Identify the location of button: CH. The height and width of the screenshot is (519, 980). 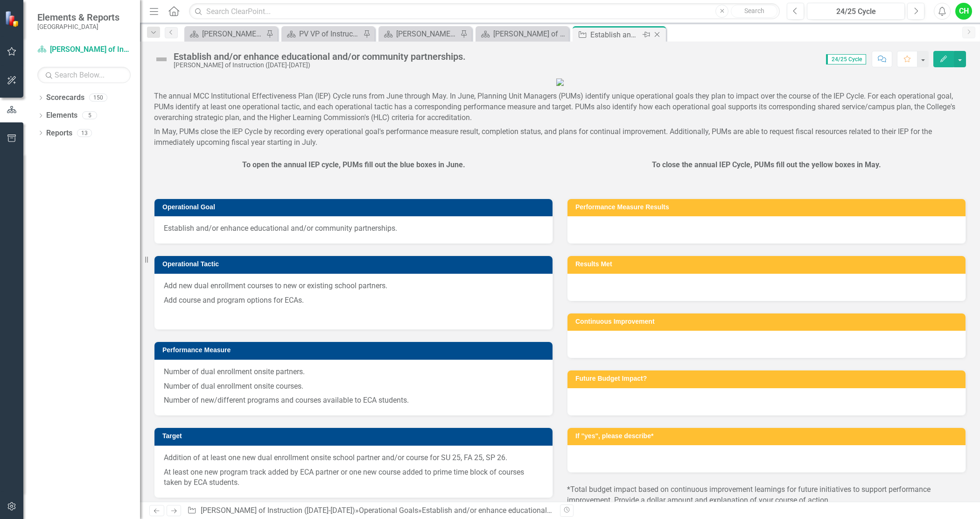
(964, 12).